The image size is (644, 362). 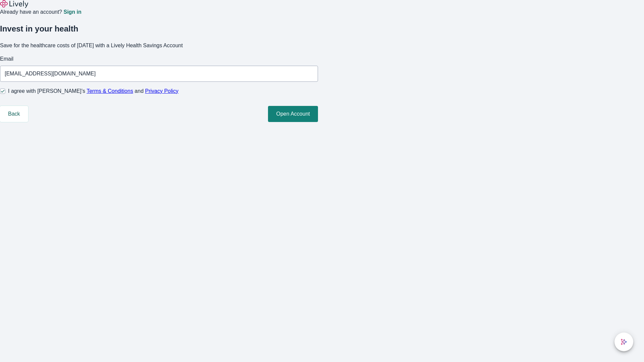 I want to click on a: Sign in, so click(x=72, y=12).